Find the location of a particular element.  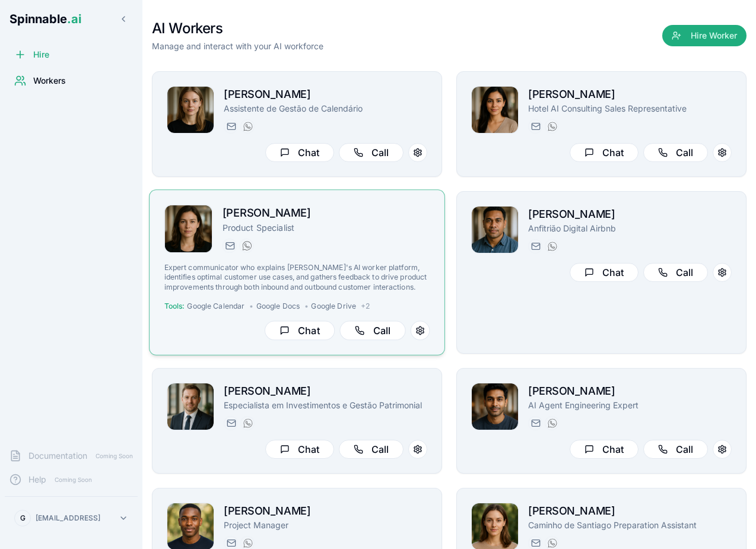

span: Workers is located at coordinates (49, 81).